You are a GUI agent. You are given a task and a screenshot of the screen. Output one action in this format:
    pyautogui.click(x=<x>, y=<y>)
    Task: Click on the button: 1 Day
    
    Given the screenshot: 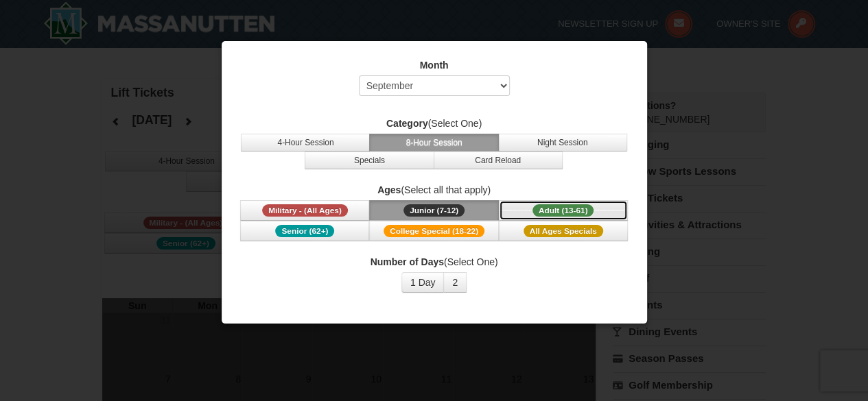 What is the action you would take?
    pyautogui.click(x=423, y=282)
    